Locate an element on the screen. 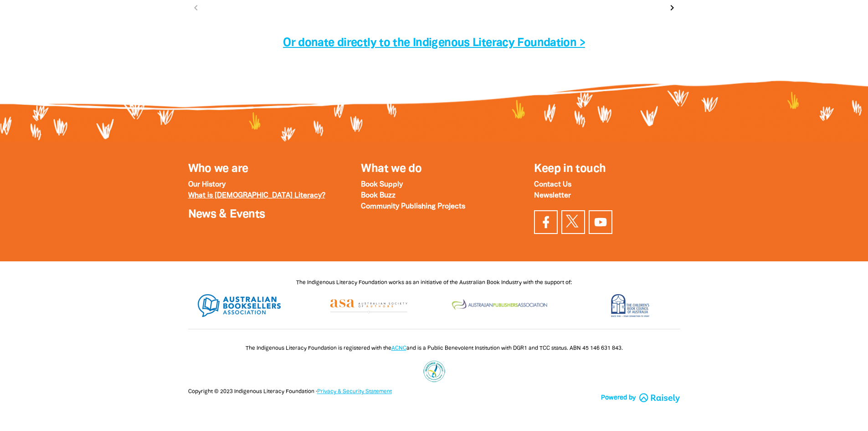  strong: Book Buzz is located at coordinates (378, 195).